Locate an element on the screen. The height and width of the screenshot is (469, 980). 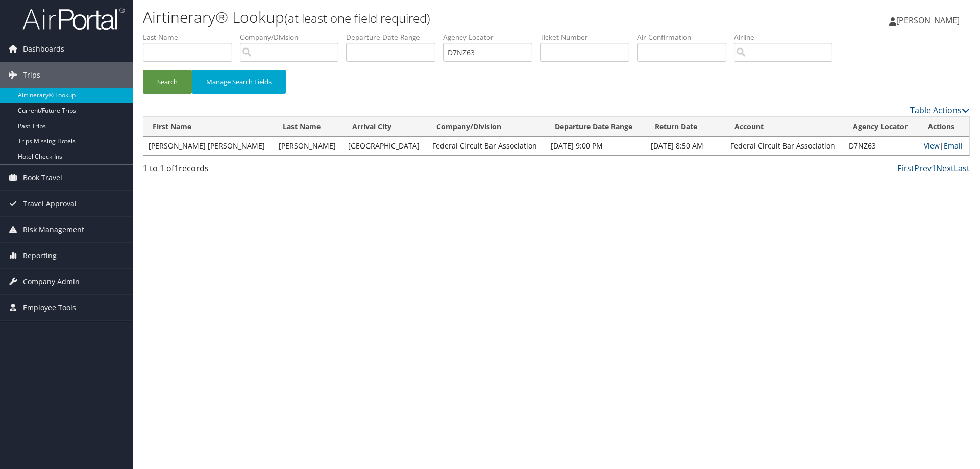
th: Account: activate to sort column ascending is located at coordinates (785, 127).